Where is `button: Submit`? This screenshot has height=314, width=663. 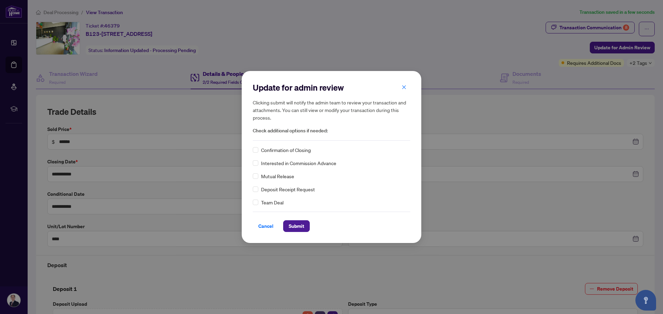 button: Submit is located at coordinates (296, 226).